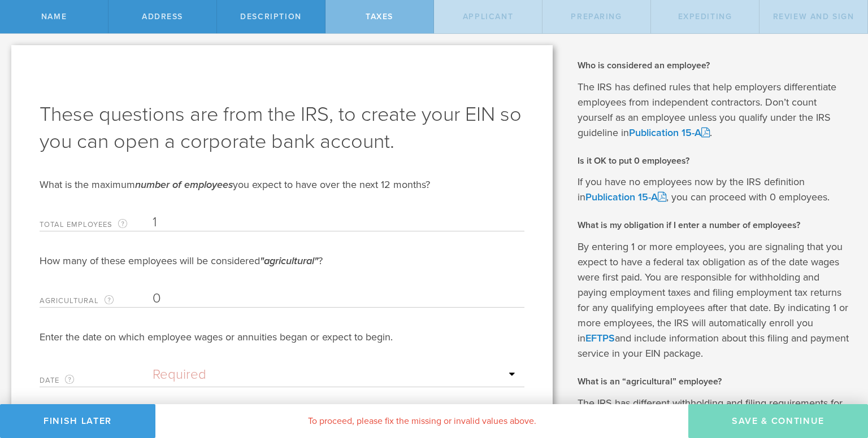  I want to click on em: "agricultural", so click(288, 261).